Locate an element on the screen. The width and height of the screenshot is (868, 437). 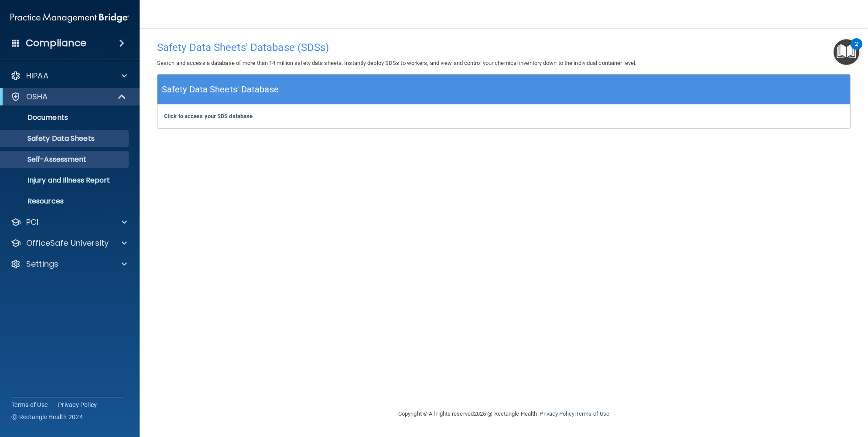
a: HIPAA is located at coordinates (69, 76).